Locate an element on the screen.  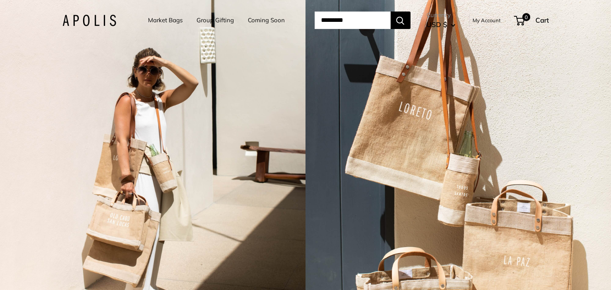
a: Coming Soon is located at coordinates (266, 20).